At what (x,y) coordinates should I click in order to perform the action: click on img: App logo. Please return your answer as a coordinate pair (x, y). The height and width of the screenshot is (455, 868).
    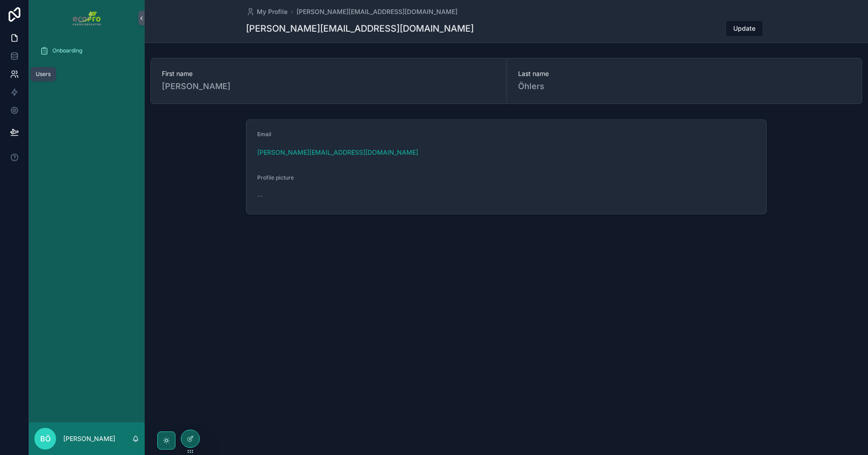
    Looking at the image, I should click on (87, 18).